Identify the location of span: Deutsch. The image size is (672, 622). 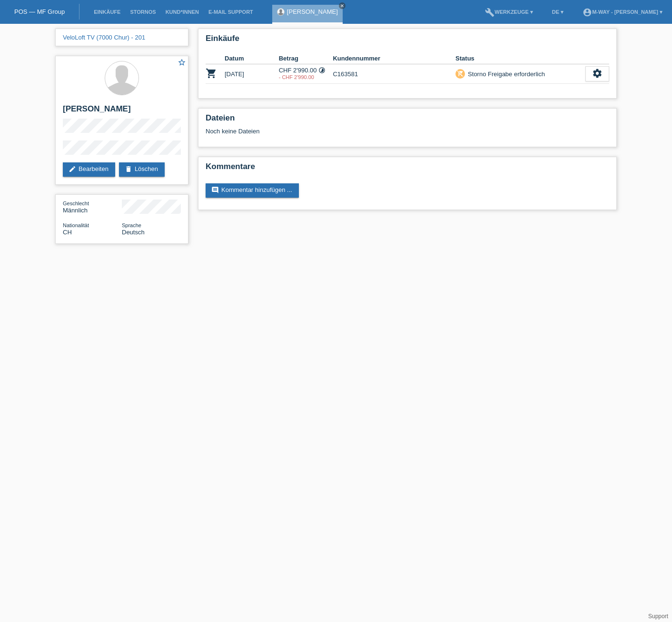
(134, 232).